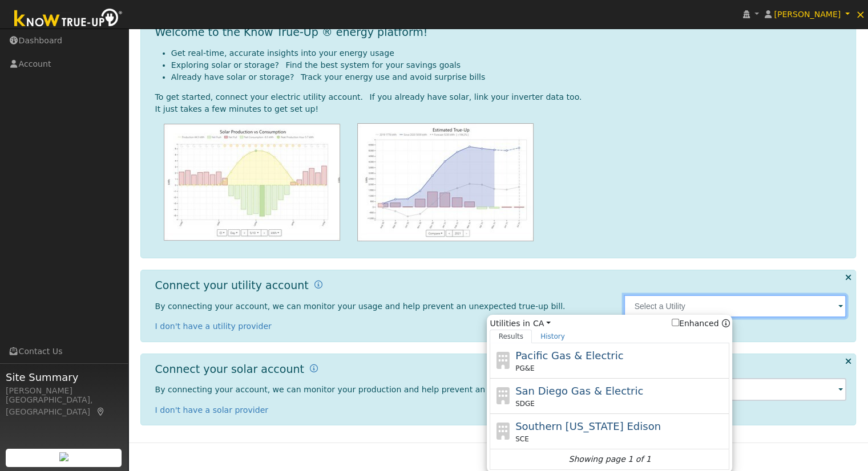 The width and height of the screenshot is (868, 471). What do you see at coordinates (213, 326) in the screenshot?
I see `a: I don't have a utility provider` at bounding box center [213, 326].